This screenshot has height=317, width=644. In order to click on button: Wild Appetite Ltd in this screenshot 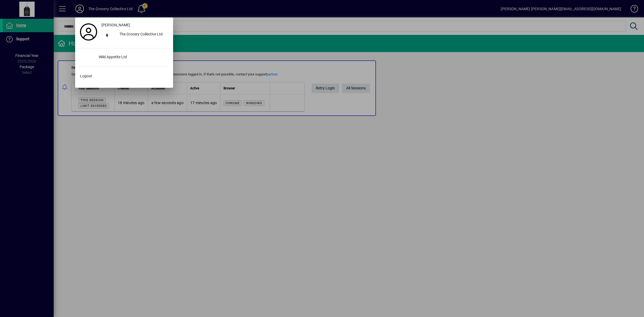, I will do `click(124, 58)`.